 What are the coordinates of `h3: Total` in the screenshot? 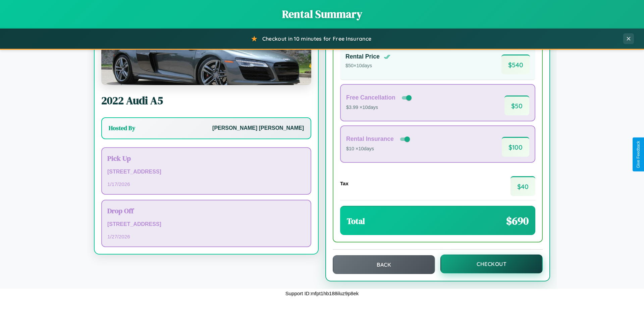 It's located at (356, 221).